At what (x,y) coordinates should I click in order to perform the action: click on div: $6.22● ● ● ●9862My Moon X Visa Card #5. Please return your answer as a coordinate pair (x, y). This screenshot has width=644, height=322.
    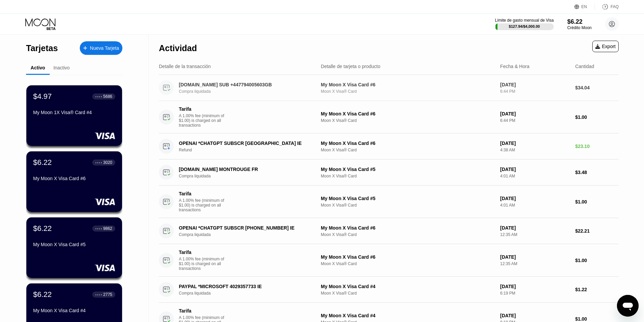
    Looking at the image, I should click on (74, 247).